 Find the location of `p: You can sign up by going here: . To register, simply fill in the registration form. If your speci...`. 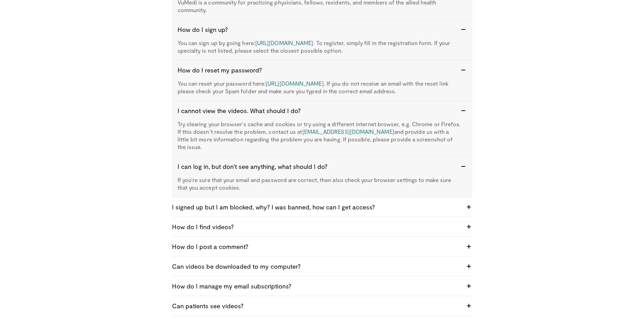

p: You can sign up by going here: . To register, simply fill in the registration form. If your speci... is located at coordinates (320, 47).